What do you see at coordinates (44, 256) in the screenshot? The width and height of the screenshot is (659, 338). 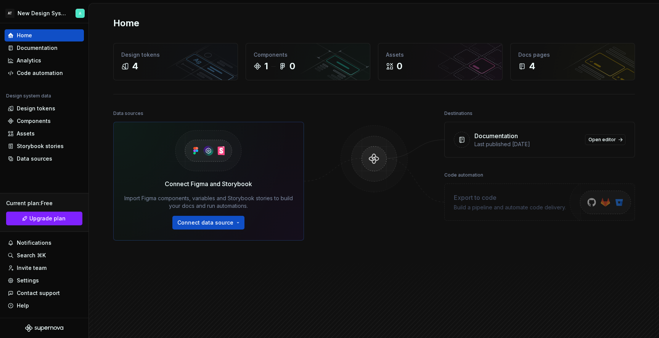 I see `button: Search ⌘K` at bounding box center [44, 256].